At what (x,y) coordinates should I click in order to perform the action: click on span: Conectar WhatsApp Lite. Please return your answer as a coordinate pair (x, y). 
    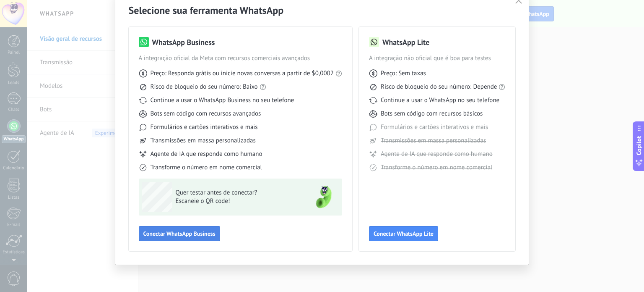
    Looking at the image, I should click on (403, 234).